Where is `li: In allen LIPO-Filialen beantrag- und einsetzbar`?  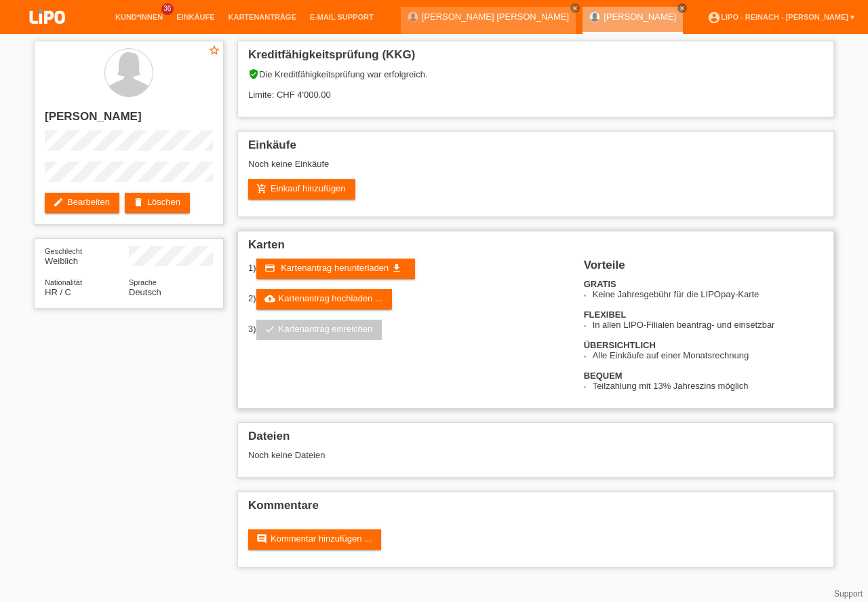
li: In allen LIPO-Filialen beantrag- und einsetzbar is located at coordinates (708, 324).